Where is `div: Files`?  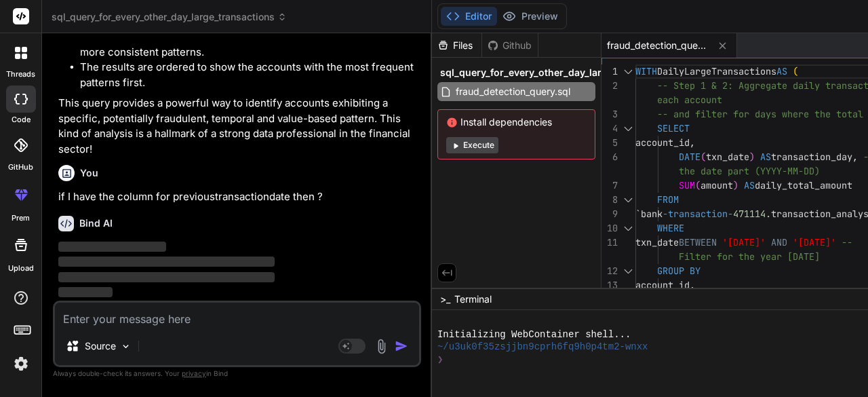 div: Files is located at coordinates (457, 45).